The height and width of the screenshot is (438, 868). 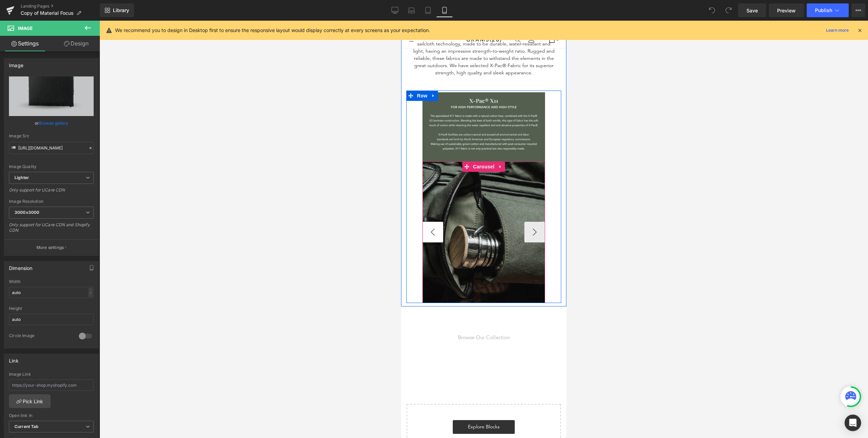 What do you see at coordinates (51, 167) in the screenshot?
I see `div: Image Quality` at bounding box center [51, 167].